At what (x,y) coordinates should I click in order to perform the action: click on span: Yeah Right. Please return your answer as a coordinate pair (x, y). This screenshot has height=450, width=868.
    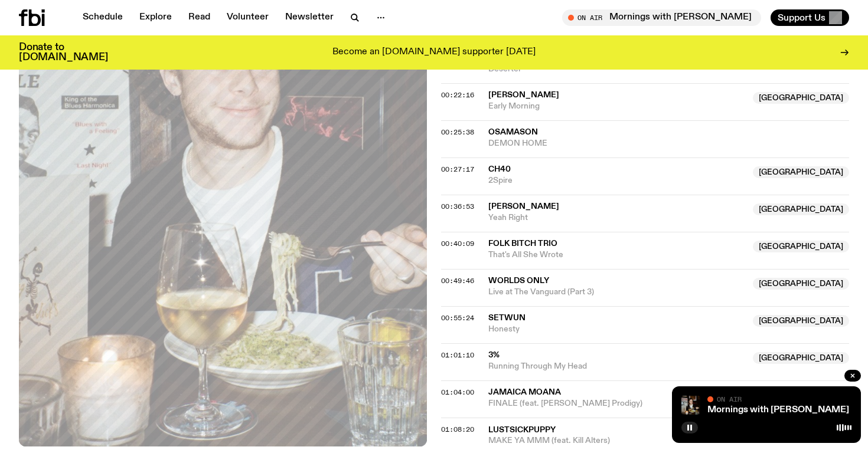
    Looking at the image, I should click on (617, 218).